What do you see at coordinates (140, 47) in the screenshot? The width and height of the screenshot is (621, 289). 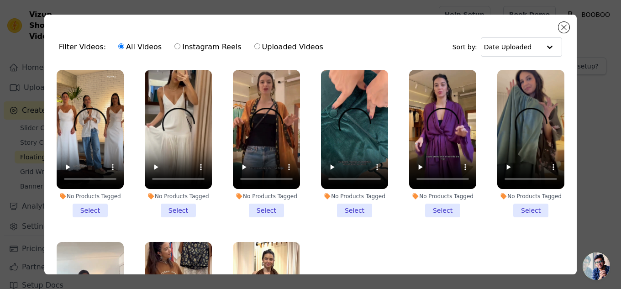 I see `label: All Videos` at bounding box center [140, 47].